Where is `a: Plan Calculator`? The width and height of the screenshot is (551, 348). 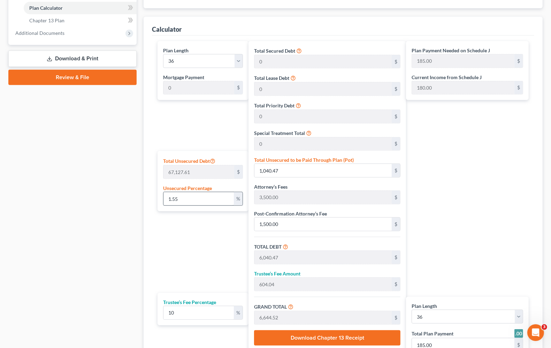
a: Plan Calculator is located at coordinates (80, 8).